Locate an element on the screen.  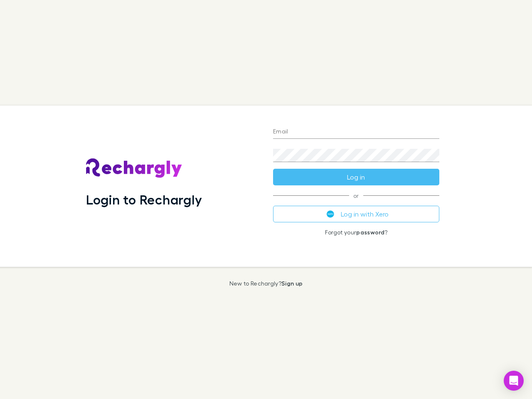
p: New to Rechargly? is located at coordinates (266, 284).